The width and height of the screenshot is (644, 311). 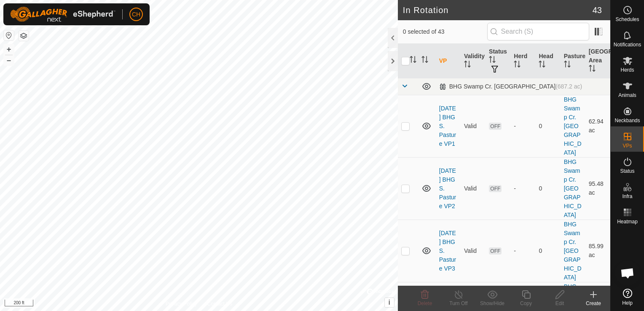 What do you see at coordinates (9, 35) in the screenshot?
I see `button: Reset Map` at bounding box center [9, 35].